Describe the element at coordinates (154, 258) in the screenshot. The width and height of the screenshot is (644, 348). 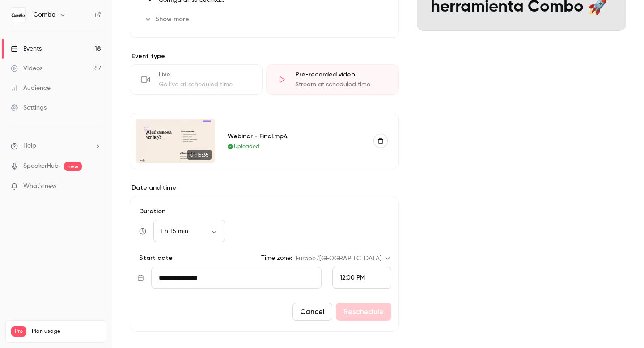
I see `p: Start date` at that location.